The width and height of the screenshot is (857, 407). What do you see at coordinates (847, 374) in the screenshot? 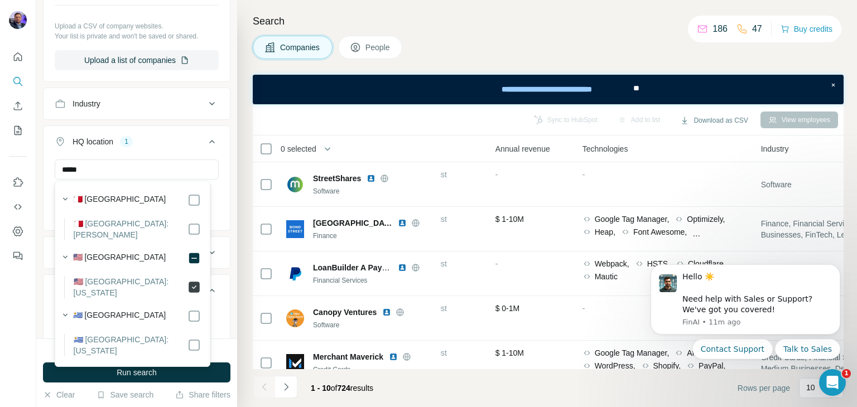
I see `span: 1` at bounding box center [847, 374].